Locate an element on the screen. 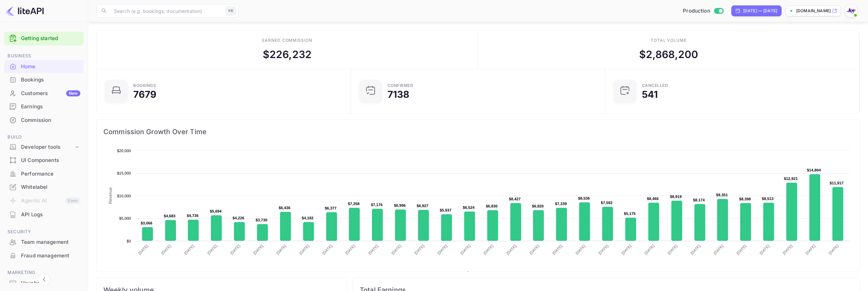 The height and width of the screenshot is (291, 868). span: Security is located at coordinates (44, 231).